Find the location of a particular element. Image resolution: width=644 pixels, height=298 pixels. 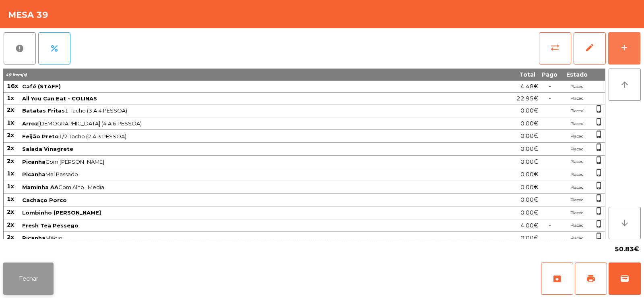

span: Maminha AA is located at coordinates (40, 187).